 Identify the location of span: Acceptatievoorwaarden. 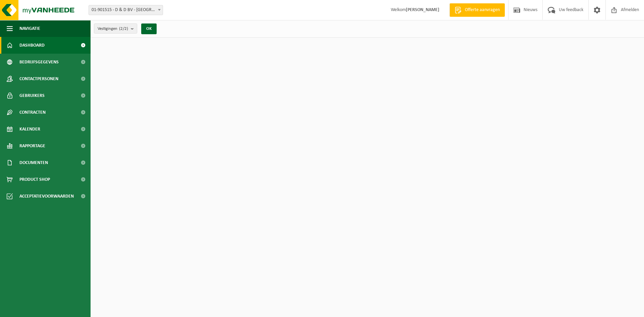
(47, 196).